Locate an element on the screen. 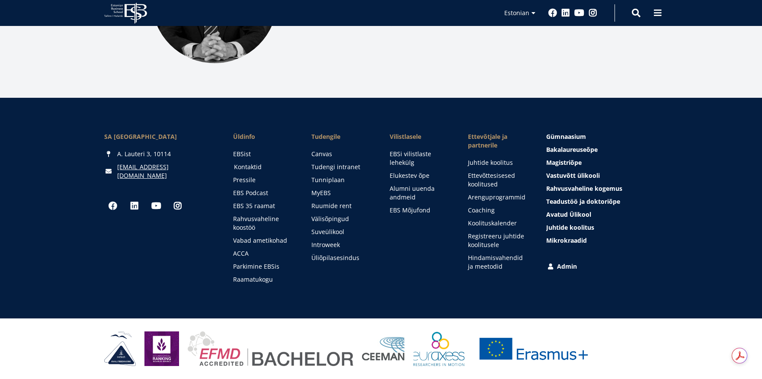 This screenshot has width=762, height=379. a: Arenguprogrammid is located at coordinates (499, 197).